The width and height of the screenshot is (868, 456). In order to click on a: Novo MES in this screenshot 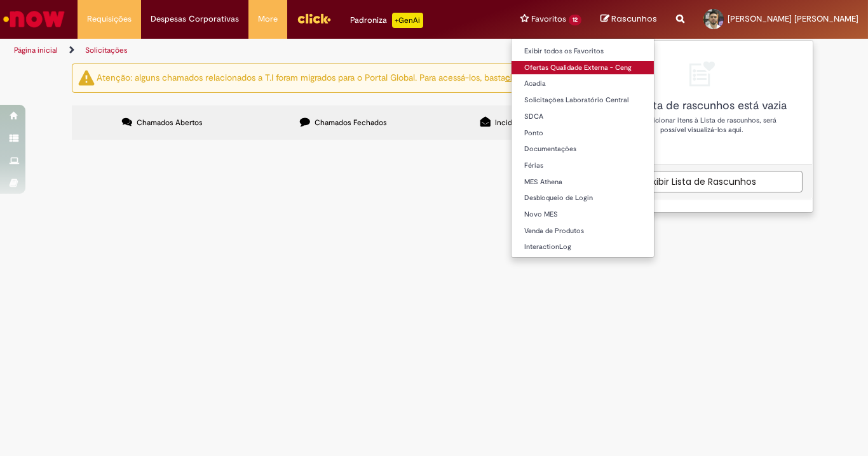, I will do `click(582, 214)`.